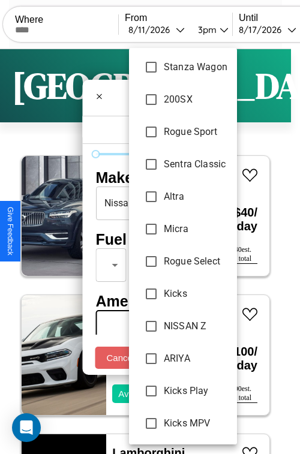  What do you see at coordinates (26, 427) in the screenshot?
I see `div: Open Intercom Messenger` at bounding box center [26, 427].